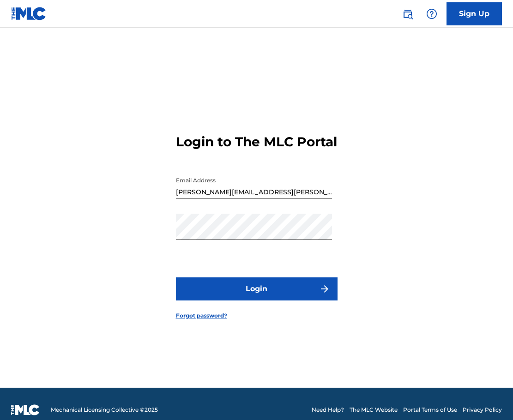 This screenshot has height=420, width=513. I want to click on div: Help, so click(432, 14).